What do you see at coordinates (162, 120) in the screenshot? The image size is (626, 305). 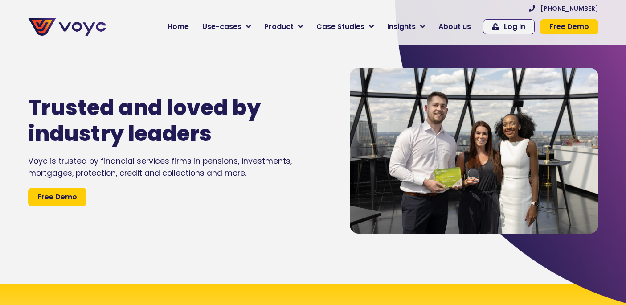 I see `h1: Trusted and loved by industry leaders` at bounding box center [162, 120].